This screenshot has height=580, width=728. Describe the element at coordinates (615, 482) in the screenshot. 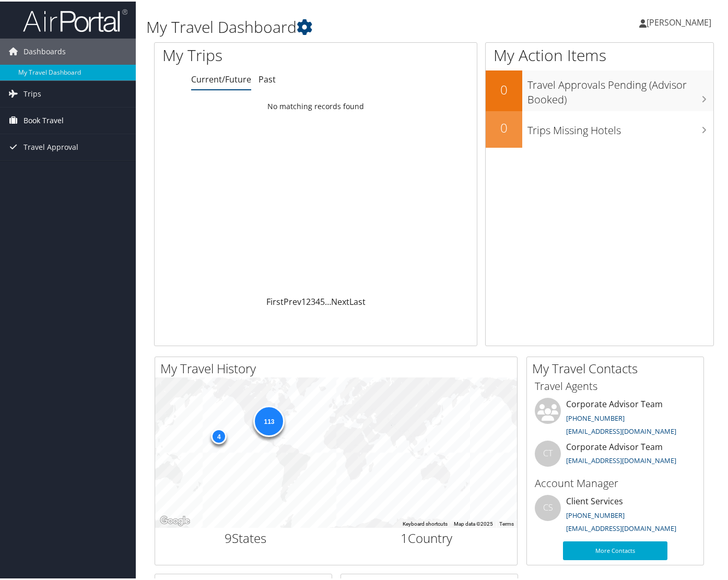

I see `h3: Account Manager` at that location.